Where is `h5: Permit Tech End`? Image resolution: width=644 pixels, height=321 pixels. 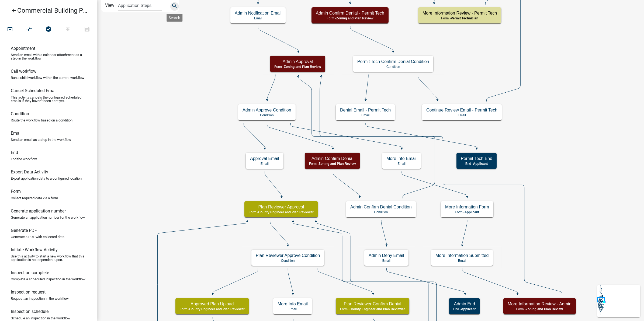
h5: Permit Tech End is located at coordinates (476, 159).